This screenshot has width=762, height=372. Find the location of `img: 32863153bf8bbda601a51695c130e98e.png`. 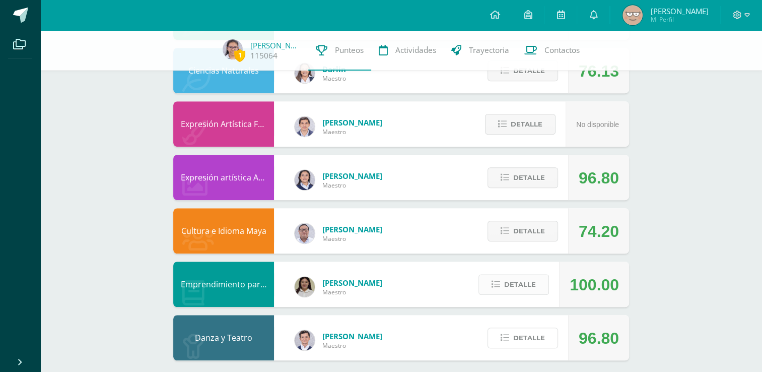

img: 32863153bf8bbda601a51695c130e98e.png is located at coordinates (305, 126).